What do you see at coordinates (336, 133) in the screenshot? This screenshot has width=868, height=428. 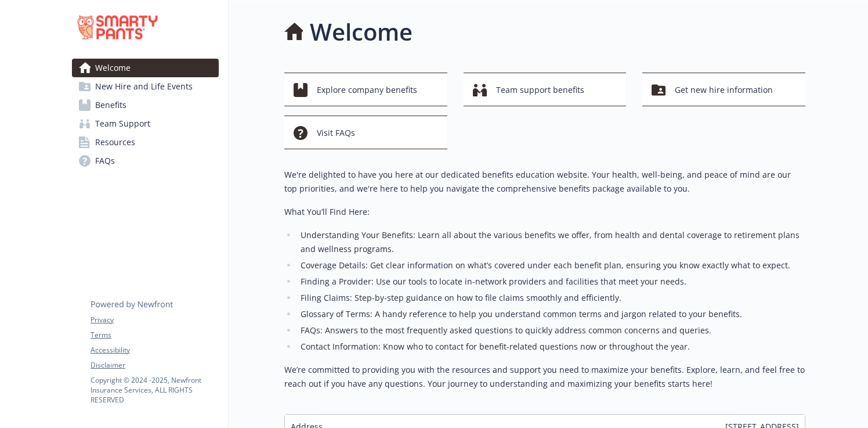 I see `span: Visit FAQs` at bounding box center [336, 133].